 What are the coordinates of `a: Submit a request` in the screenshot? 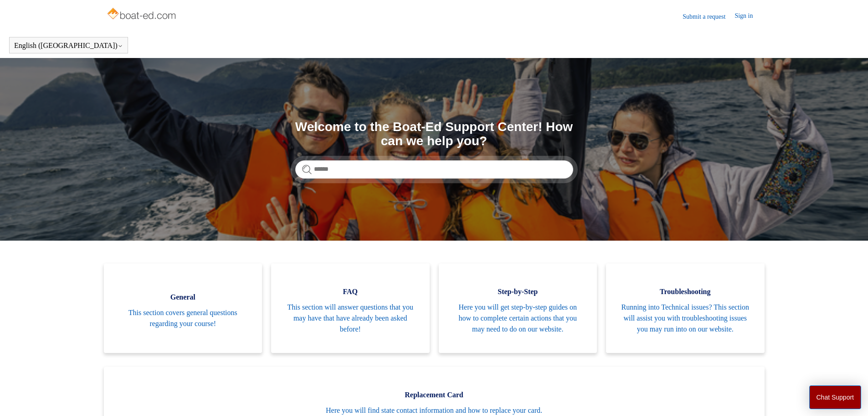 It's located at (709, 17).